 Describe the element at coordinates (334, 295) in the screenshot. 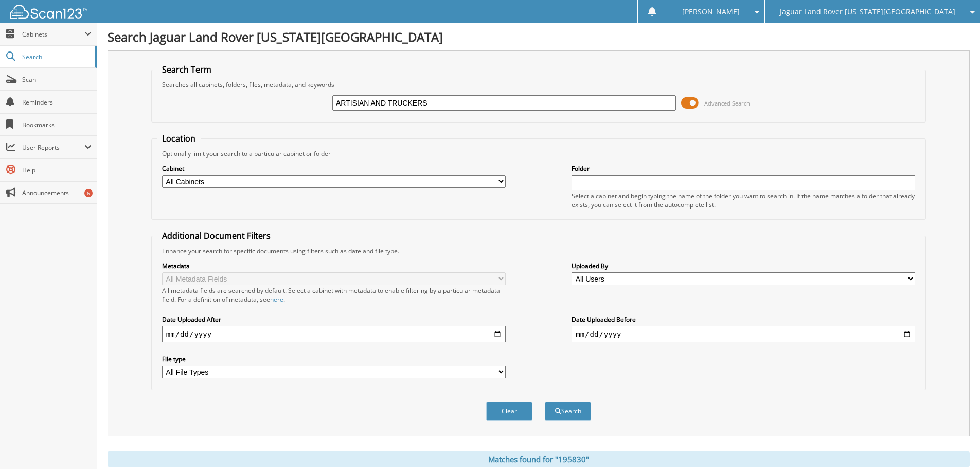

I see `div: All metadata fields are searched by default. Select a cabinet with metadata to enable filtering b...` at that location.